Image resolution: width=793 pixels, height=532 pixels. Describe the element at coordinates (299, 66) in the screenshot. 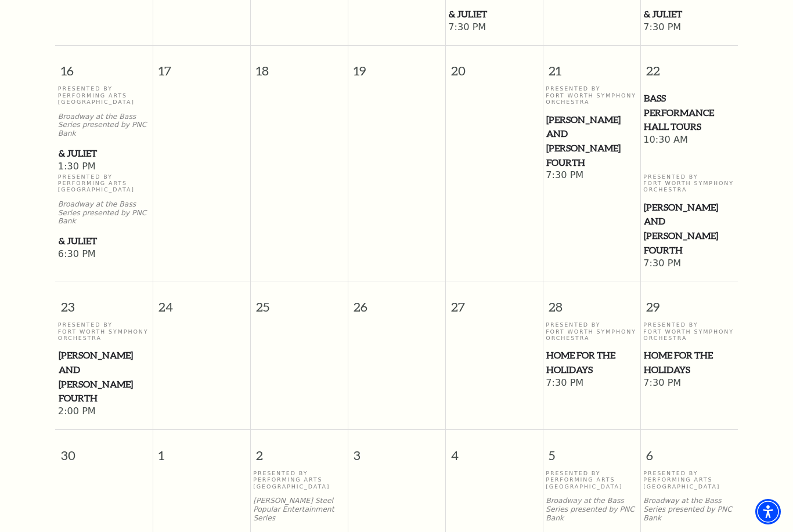

I see `span: 18` at that location.